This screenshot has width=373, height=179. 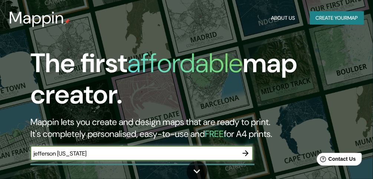 I want to click on button: Create yourmap, so click(x=337, y=18).